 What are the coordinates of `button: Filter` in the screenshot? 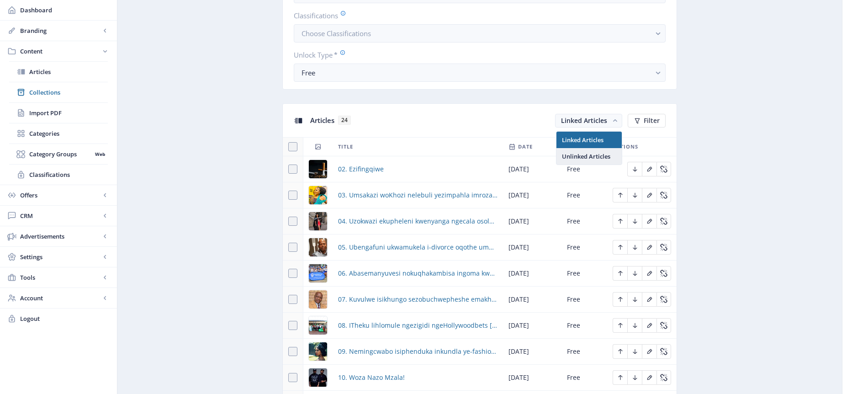 It's located at (647, 121).